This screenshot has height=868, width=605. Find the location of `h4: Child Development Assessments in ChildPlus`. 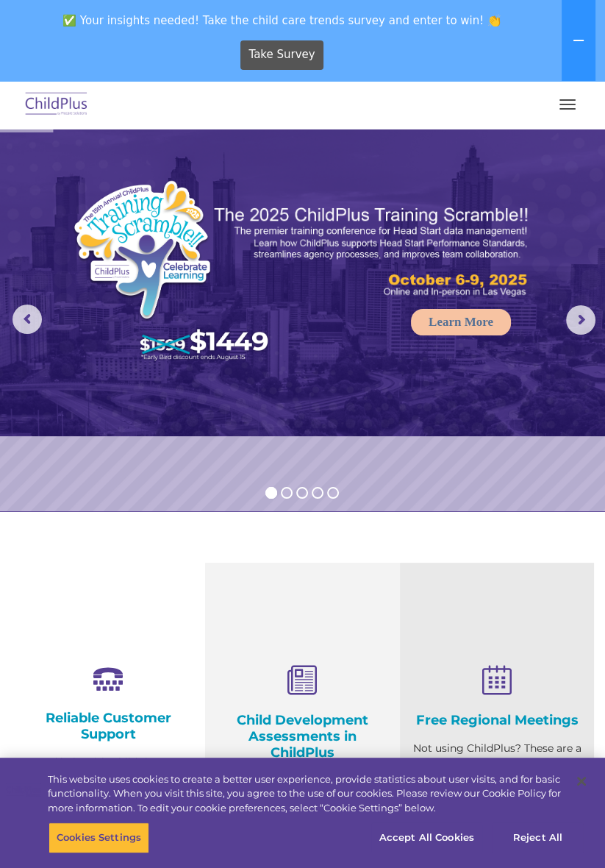

h4: Child Development Assessments in ChildPlus is located at coordinates (302, 736).